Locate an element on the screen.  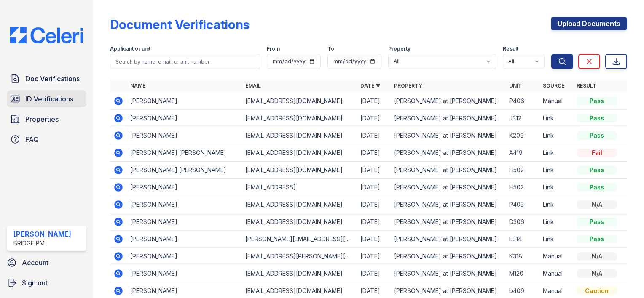
td: A419 is located at coordinates (523, 153).